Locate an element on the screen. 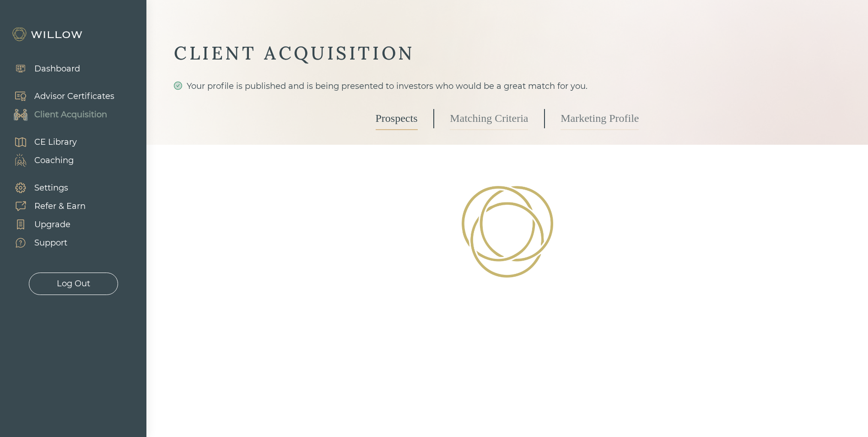  div: Refer & Earn is located at coordinates (60, 206).